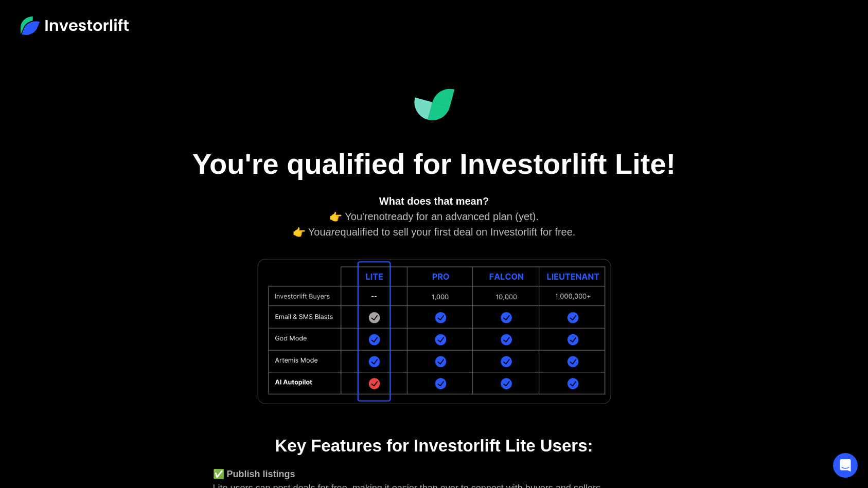 The width and height of the screenshot is (868, 488). I want to click on strong: What does that mean?, so click(434, 201).